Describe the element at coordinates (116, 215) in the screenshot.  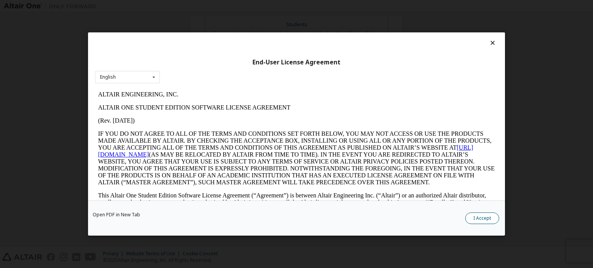
I see `a: Open PDF in New Tab` at that location.